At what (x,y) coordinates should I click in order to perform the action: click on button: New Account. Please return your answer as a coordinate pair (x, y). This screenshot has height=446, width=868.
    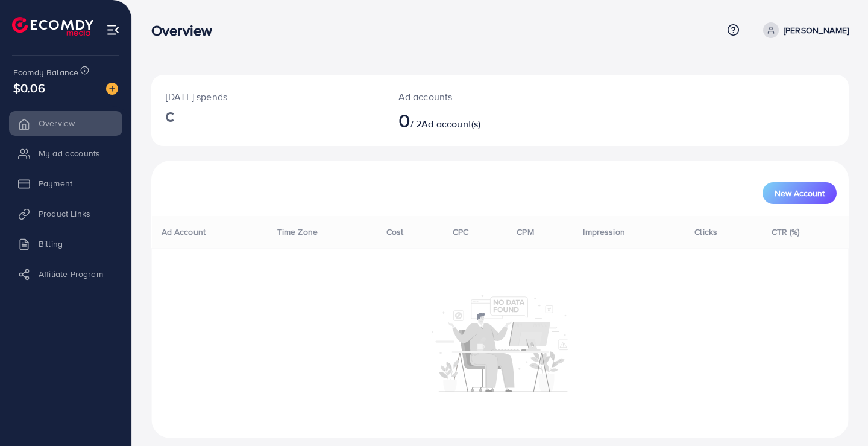
    Looking at the image, I should click on (799, 193).